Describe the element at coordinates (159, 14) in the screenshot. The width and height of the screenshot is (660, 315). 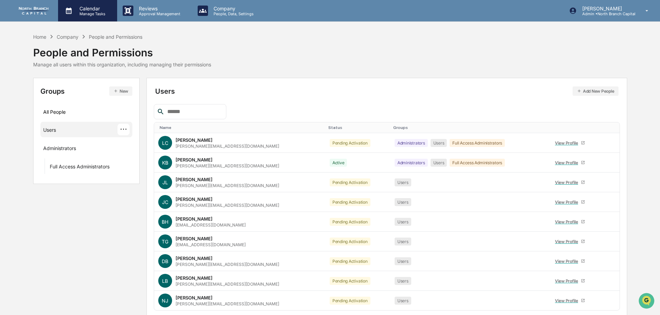
I see `p: Approval Management` at that location.